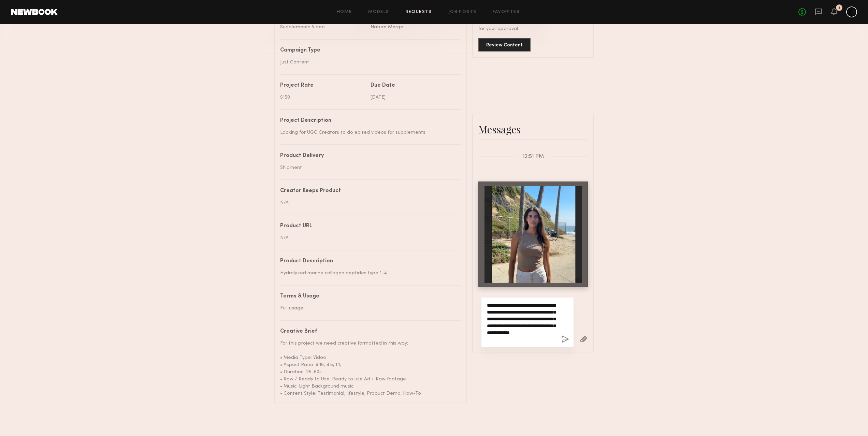 This screenshot has width=868, height=436. I want to click on div: Talent has submitted content and is waiting for your approval., so click(533, 26).